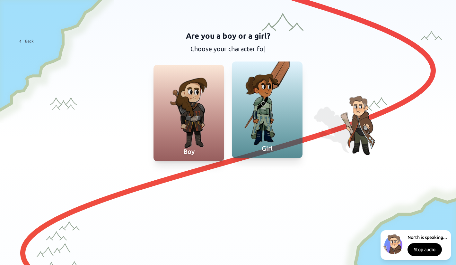 This screenshot has width=456, height=265. Describe the element at coordinates (25, 41) in the screenshot. I see `button: Back` at that location.